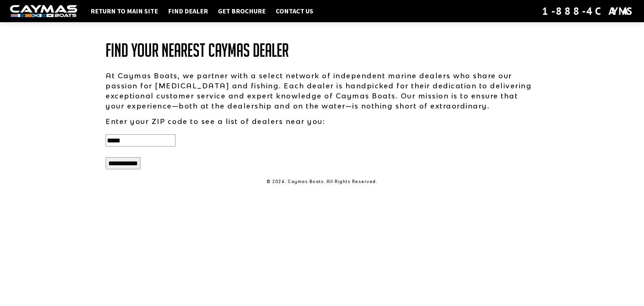 The height and width of the screenshot is (306, 644). What do you see at coordinates (322, 182) in the screenshot?
I see `p: © 2024. Caymas Boats. All Rights Reserved.` at bounding box center [322, 182].